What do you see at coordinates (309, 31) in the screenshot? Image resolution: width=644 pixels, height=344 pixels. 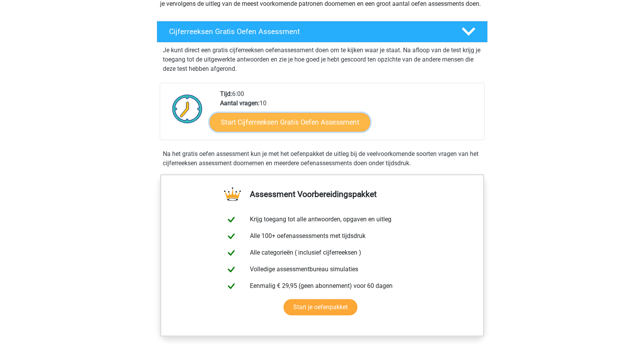 I see `h4: Cijferreeksen Gratis Oefen Assessment` at bounding box center [309, 31].